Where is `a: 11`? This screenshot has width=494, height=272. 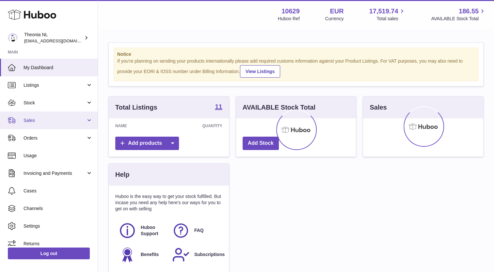
a: 11 is located at coordinates (219, 107).